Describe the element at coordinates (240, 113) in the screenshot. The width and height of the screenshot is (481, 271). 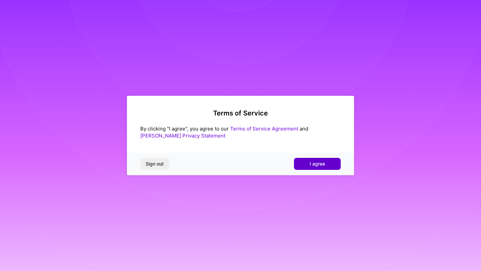
I see `h2: Terms of Service` at that location.